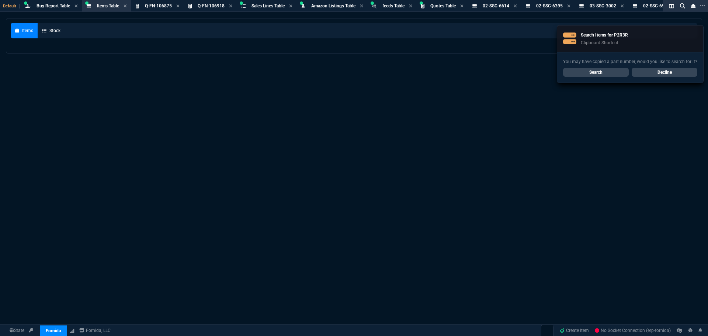  What do you see at coordinates (53, 6) in the screenshot?
I see `span: Buy Report Table` at bounding box center [53, 6].